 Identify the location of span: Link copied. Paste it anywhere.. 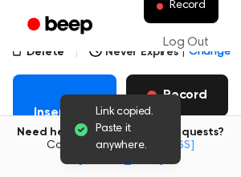
(132, 129).